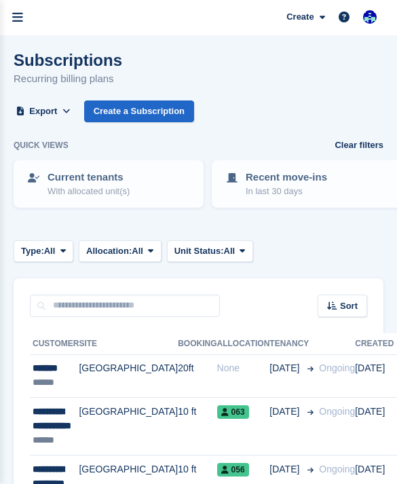 The image size is (397, 484). Describe the element at coordinates (109, 251) in the screenshot. I see `span: Allocation:` at that location.